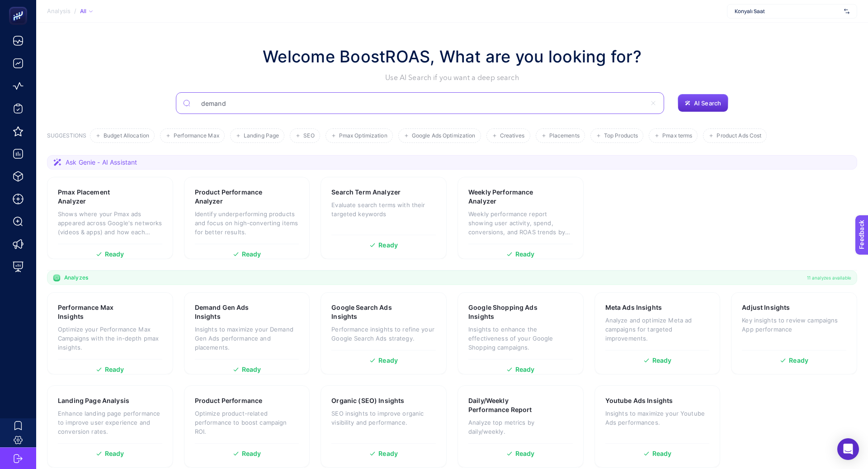  I want to click on h3: Performance Max Insights, so click(96, 312).